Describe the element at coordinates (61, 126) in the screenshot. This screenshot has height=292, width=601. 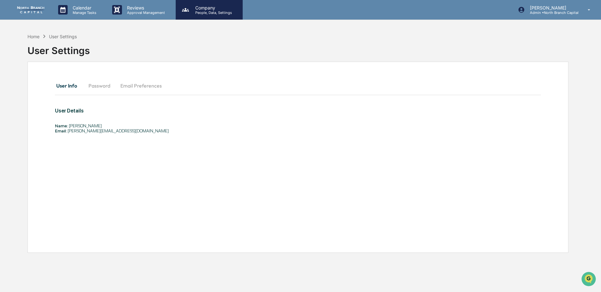
I see `span: Name:` at that location.